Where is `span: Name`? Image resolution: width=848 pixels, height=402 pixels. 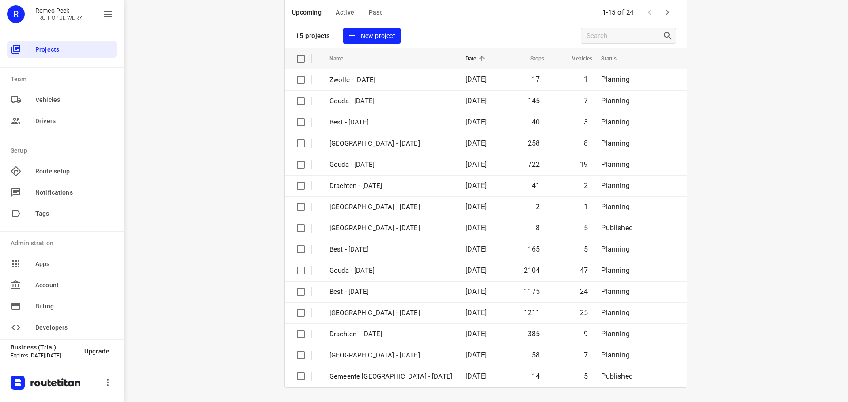 span: Name is located at coordinates (342, 59).